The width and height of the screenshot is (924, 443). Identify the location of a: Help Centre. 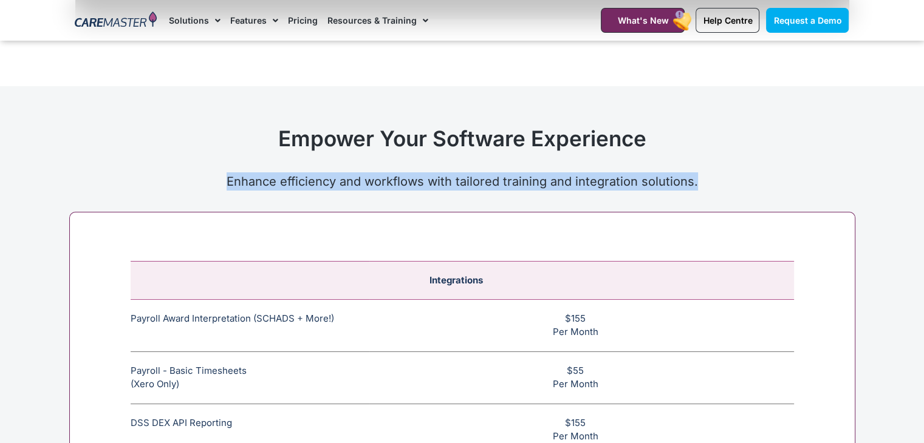
(727, 20).